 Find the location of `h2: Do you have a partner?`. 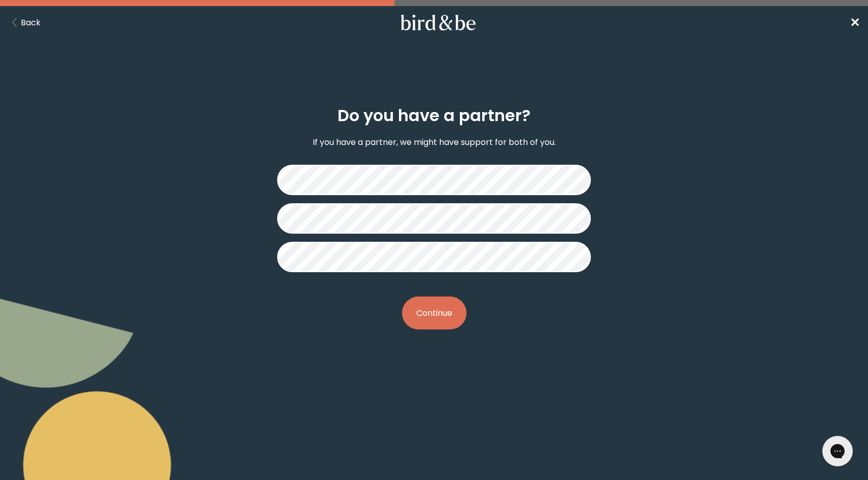

h2: Do you have a partner? is located at coordinates (434, 116).